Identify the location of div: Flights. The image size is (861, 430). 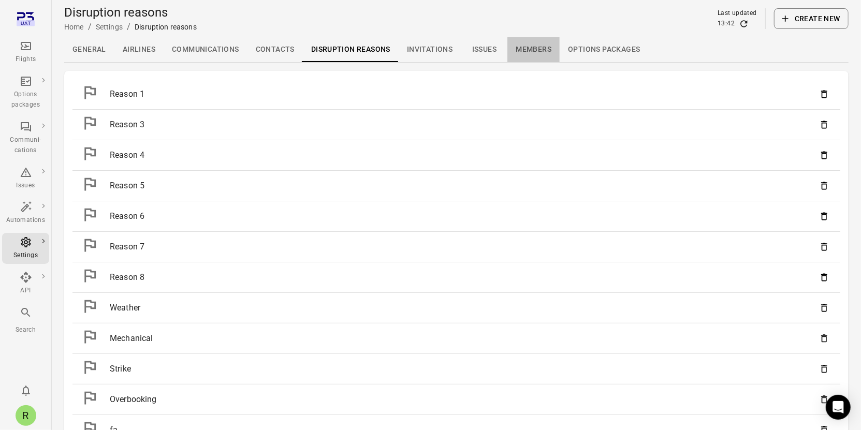
(25, 60).